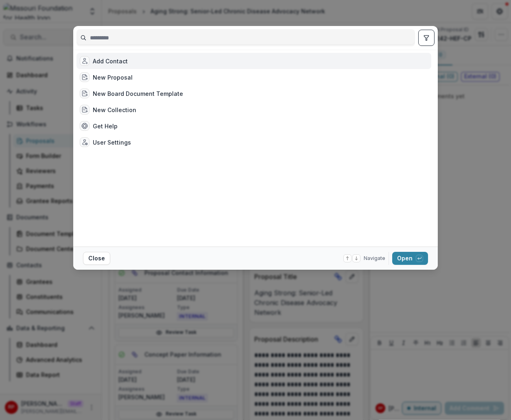  I want to click on button: Open, so click(410, 258).